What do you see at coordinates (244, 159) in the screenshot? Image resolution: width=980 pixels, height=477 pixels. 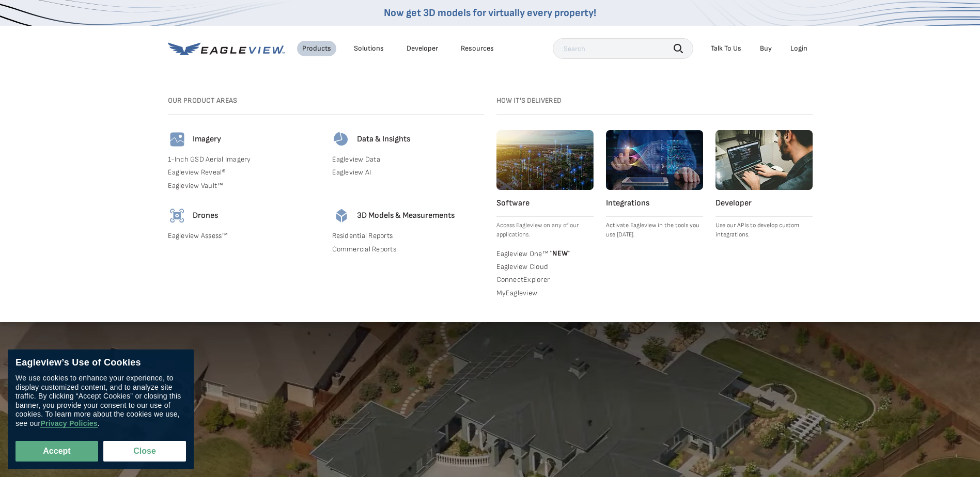 I see `a: 1-Inch GSD Aerial Imagery` at bounding box center [244, 159].